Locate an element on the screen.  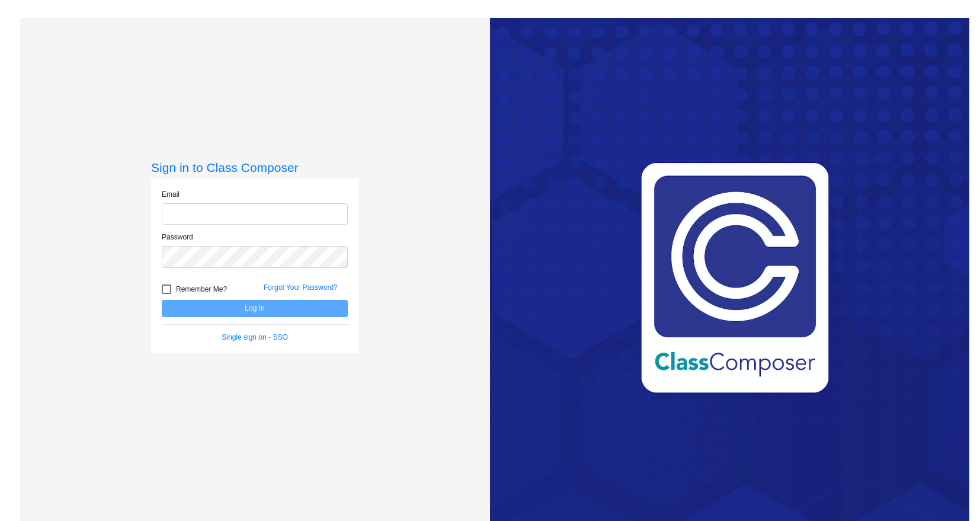
span: Remember Me? is located at coordinates (202, 290).